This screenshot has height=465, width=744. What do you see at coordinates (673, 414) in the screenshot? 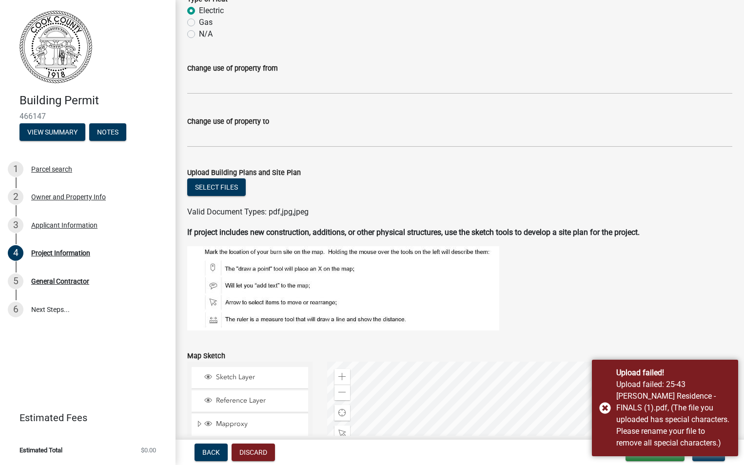
I see `div: Upload failed: 25-43 Chance Myers Residence - FINALS (1).pdf, (The file you uploaded has special ...` at bounding box center [673, 414].